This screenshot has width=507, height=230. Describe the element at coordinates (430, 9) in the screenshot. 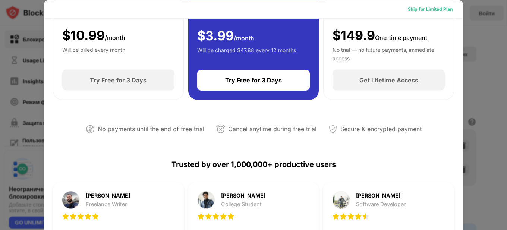

I see `div: Skip for Limited Plan` at that location.